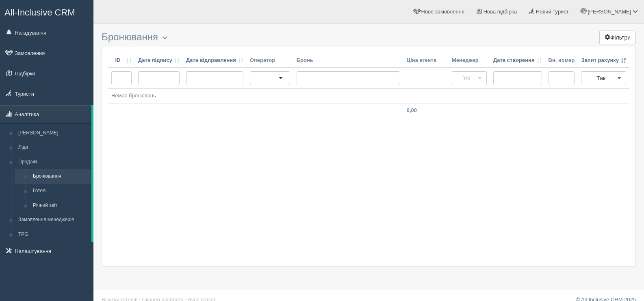  I want to click on a: TPG, so click(53, 235).